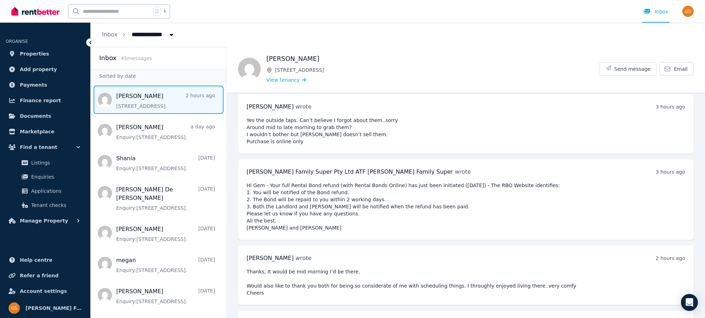 The image size is (705, 318). I want to click on button: Find a tenant, so click(45, 147).